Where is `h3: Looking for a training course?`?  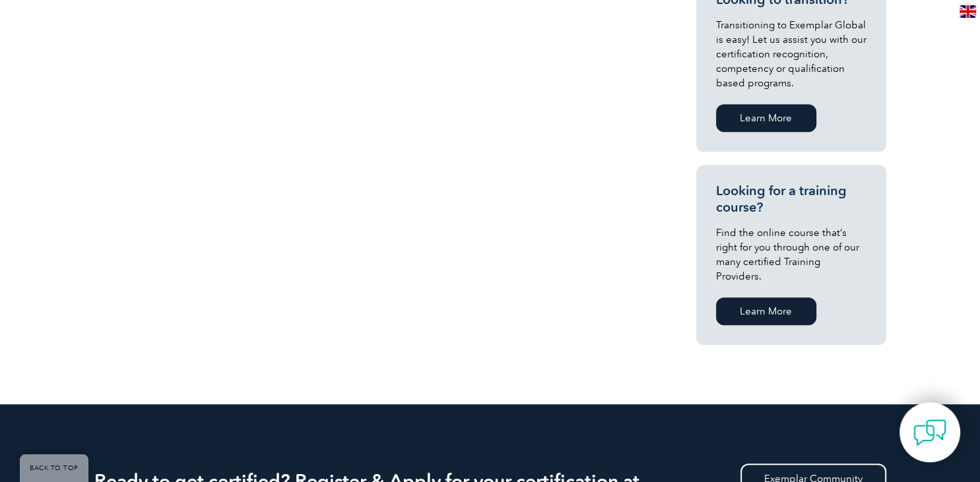 h3: Looking for a training course? is located at coordinates (791, 200).